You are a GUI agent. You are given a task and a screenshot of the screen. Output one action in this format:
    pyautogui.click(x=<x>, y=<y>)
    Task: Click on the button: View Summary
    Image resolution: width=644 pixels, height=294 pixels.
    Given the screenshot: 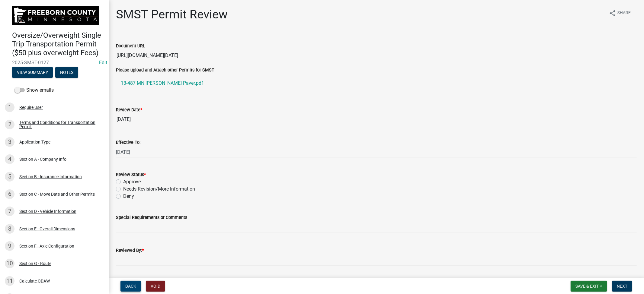 What is the action you would take?
    pyautogui.click(x=32, y=72)
    